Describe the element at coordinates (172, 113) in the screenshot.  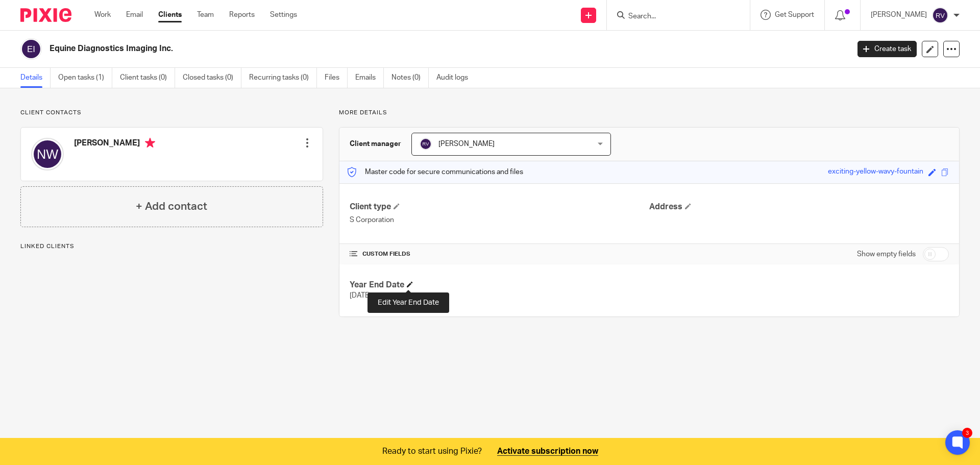
I see `p: Client contacts` at that location.